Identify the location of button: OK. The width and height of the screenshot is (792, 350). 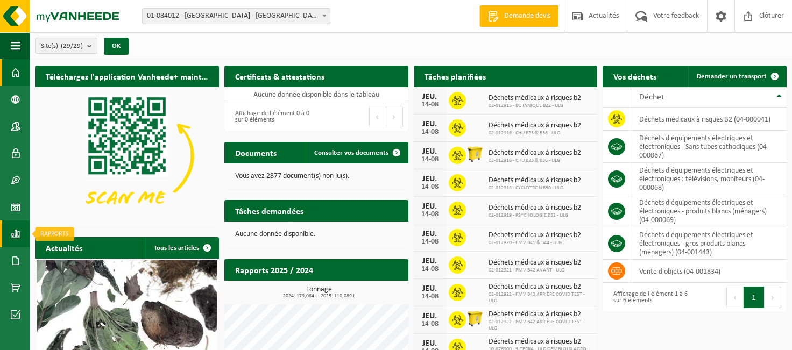
(116, 46).